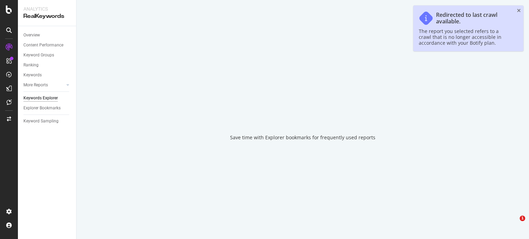  I want to click on div: animation, so click(303, 111).